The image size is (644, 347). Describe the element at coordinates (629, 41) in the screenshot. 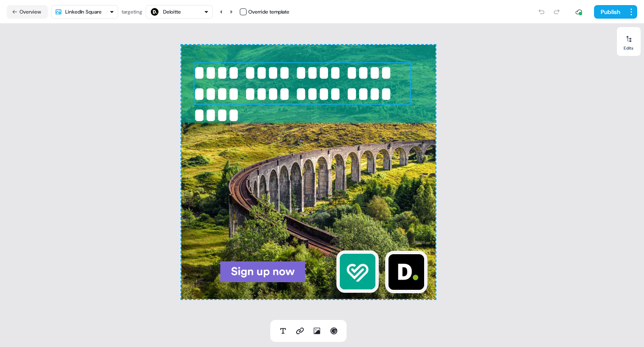

I see `button: Edits` at that location.